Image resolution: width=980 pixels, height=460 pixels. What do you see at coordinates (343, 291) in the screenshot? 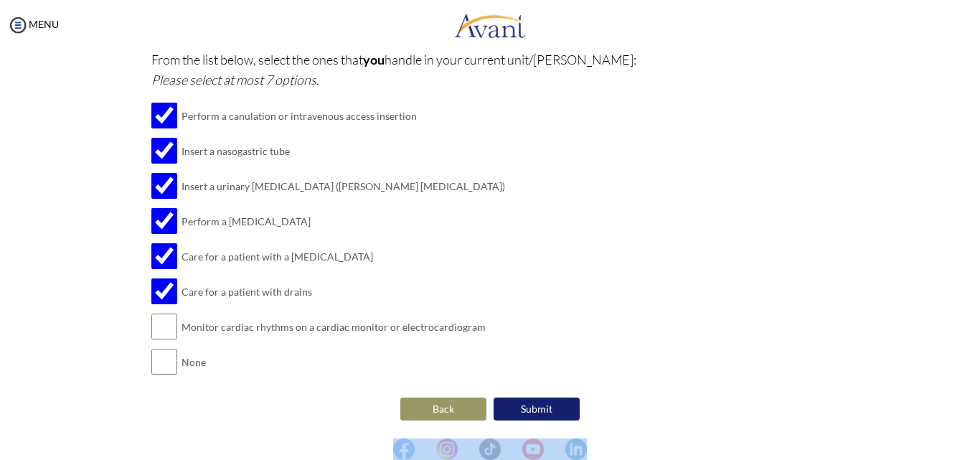
I see `td: Care for a patient with drains` at bounding box center [343, 291].